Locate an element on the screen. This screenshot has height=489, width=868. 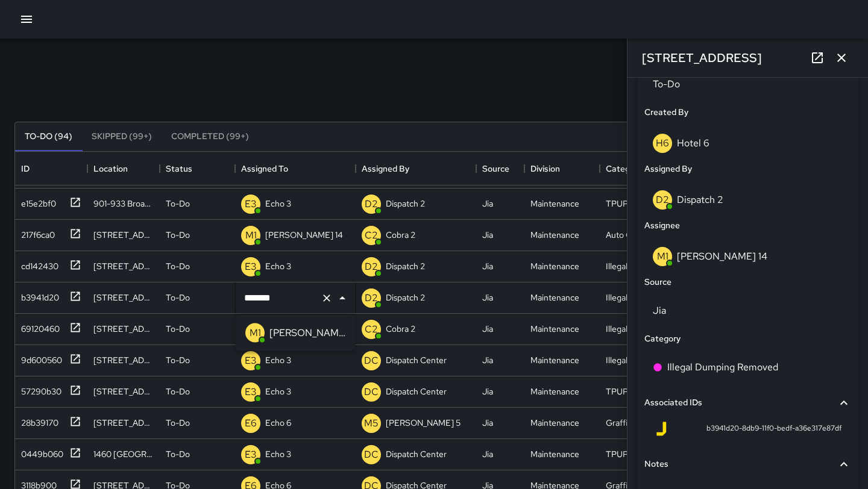
div: 629 Franklin Street is located at coordinates (124, 267).